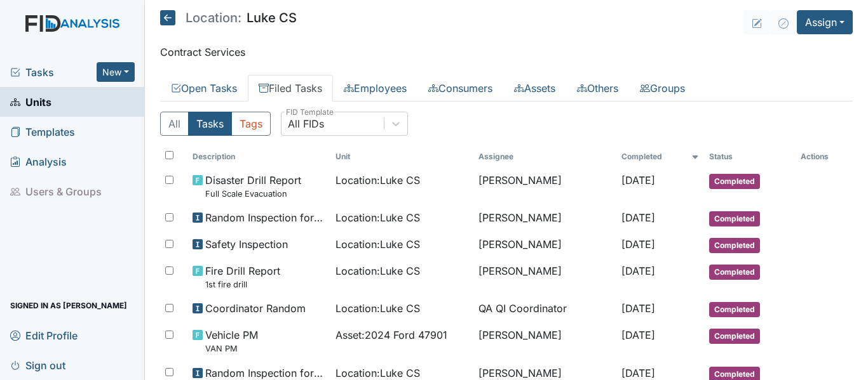  Describe the element at coordinates (392, 335) in the screenshot. I see `span: Asset : 2024 Ford 47901` at that location.